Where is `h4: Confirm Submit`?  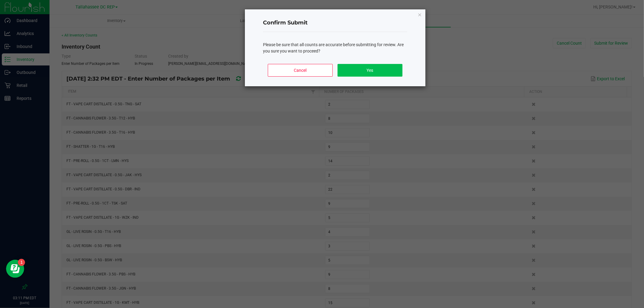 h4: Confirm Submit is located at coordinates (335, 23).